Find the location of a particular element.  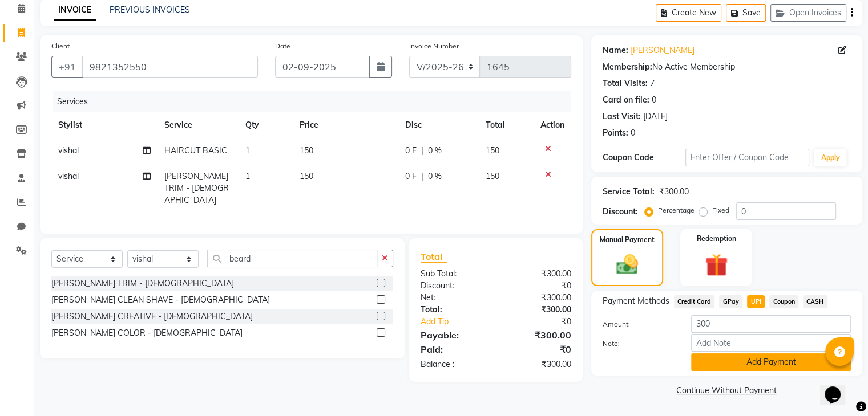

th: Action is located at coordinates (552, 125).